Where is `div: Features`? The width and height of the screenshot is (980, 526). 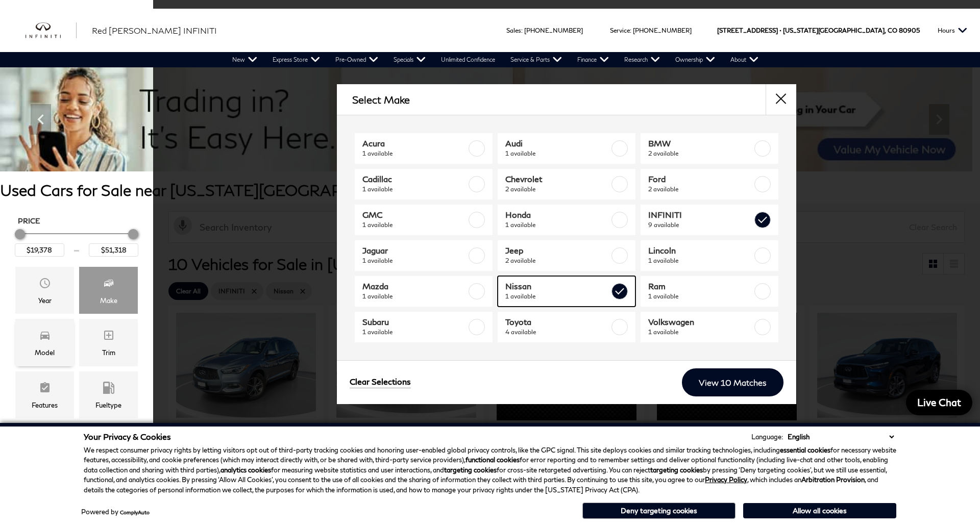 div: Features is located at coordinates (44, 405).